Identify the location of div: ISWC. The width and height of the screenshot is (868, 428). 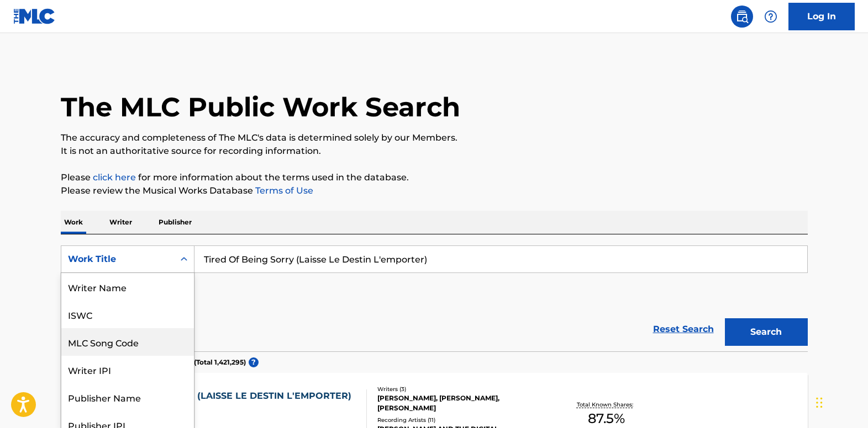
(128, 315).